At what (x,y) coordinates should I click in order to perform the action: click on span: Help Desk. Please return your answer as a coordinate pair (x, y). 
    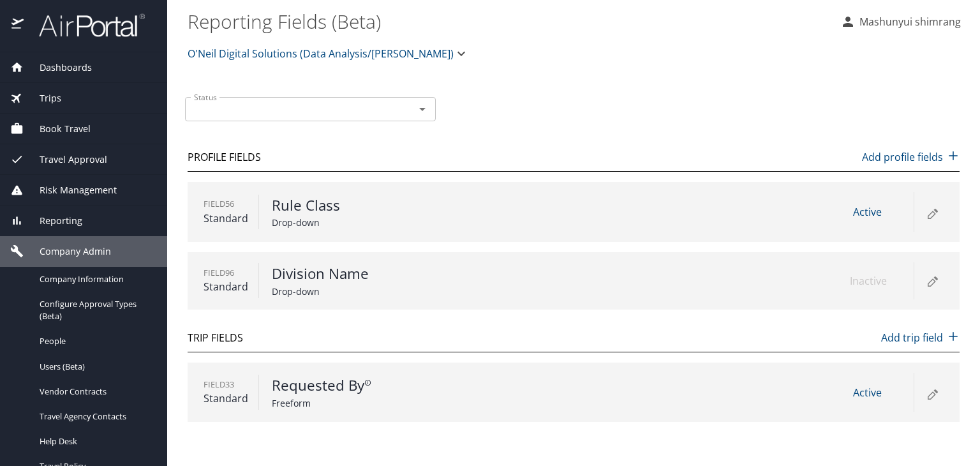
    Looking at the image, I should click on (96, 441).